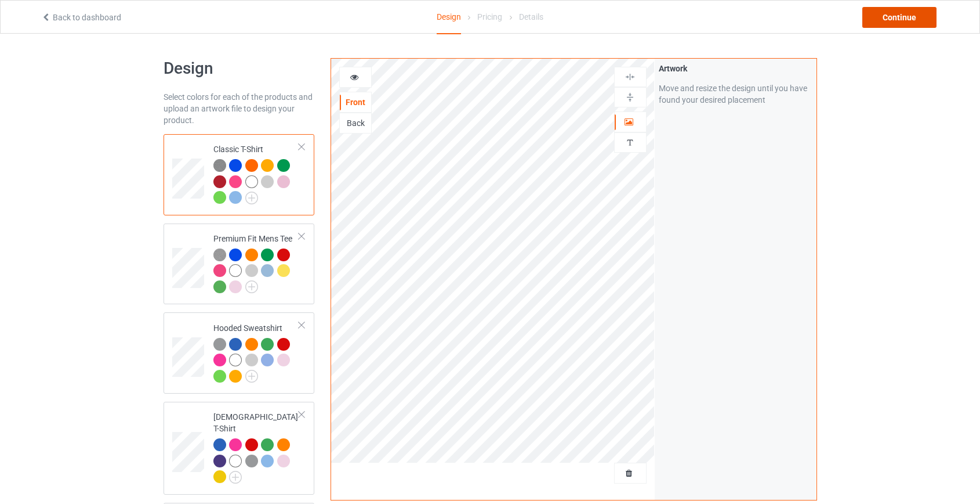 This screenshot has height=504, width=980. Describe the element at coordinates (239, 68) in the screenshot. I see `h1: Design` at that location.